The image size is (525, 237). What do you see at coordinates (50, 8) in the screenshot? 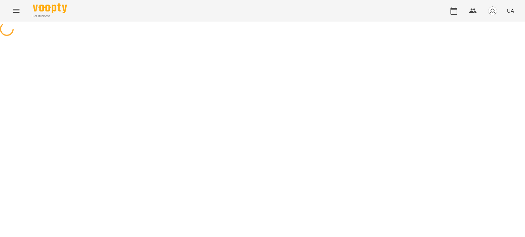
I see `img: Voopty Logo` at bounding box center [50, 8].